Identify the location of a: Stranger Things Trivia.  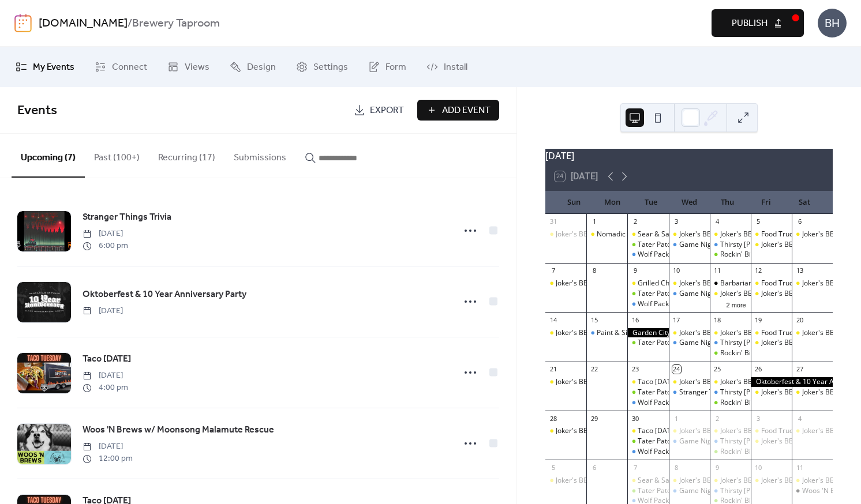
(127, 218).